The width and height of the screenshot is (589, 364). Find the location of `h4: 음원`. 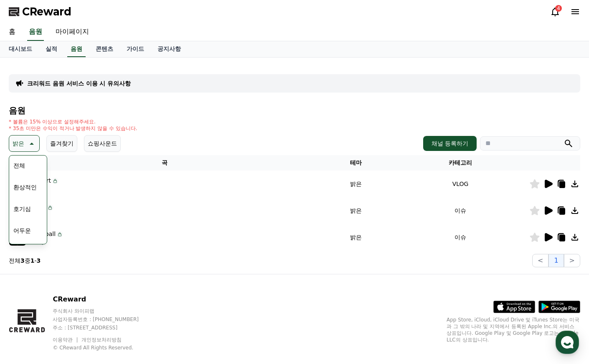

h4: 음원 is located at coordinates (294, 110).